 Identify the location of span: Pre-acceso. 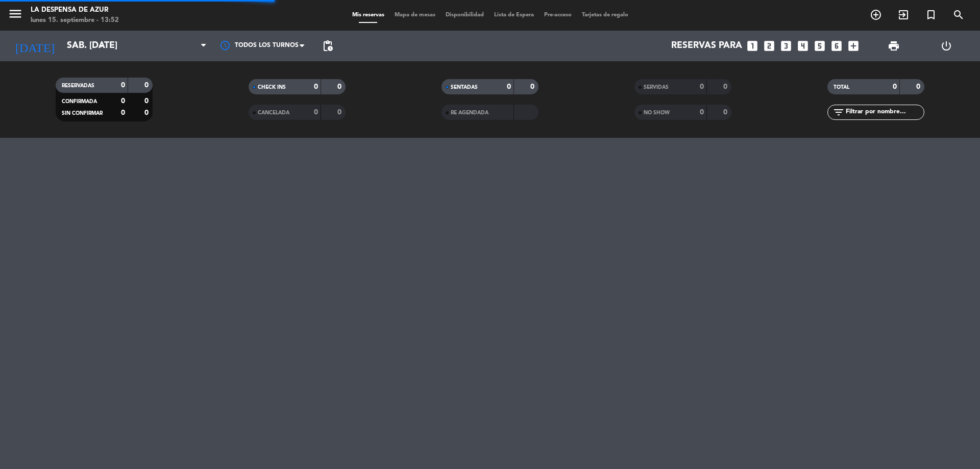
(558, 15).